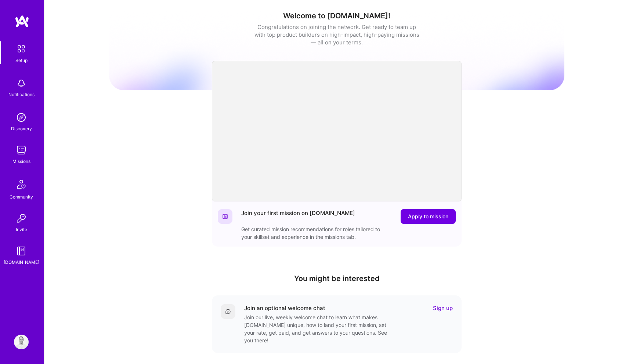 The image size is (629, 364). Describe the element at coordinates (21, 251) in the screenshot. I see `img: guide book` at that location.